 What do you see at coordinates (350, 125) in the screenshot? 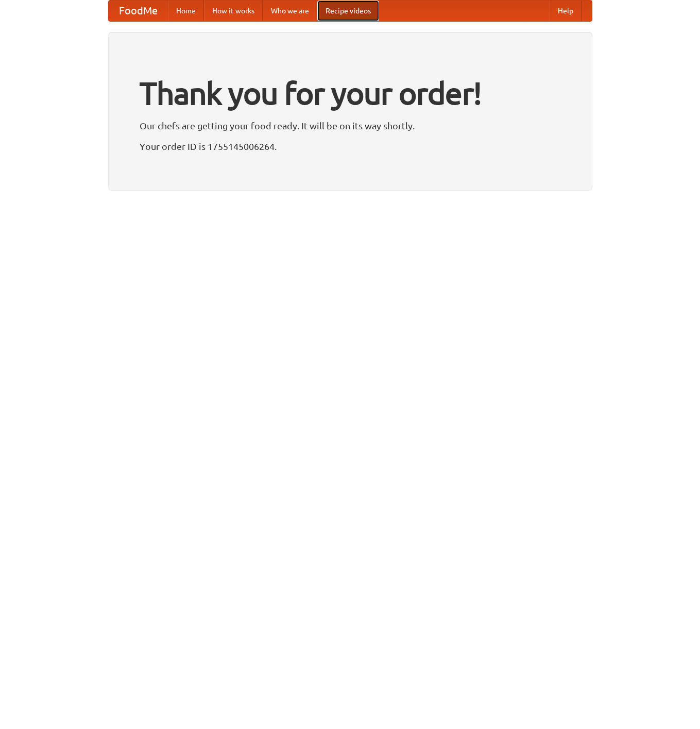
I see `p: Our chefs are getting your food ready. It will be on its way shortly.` at bounding box center [350, 125].